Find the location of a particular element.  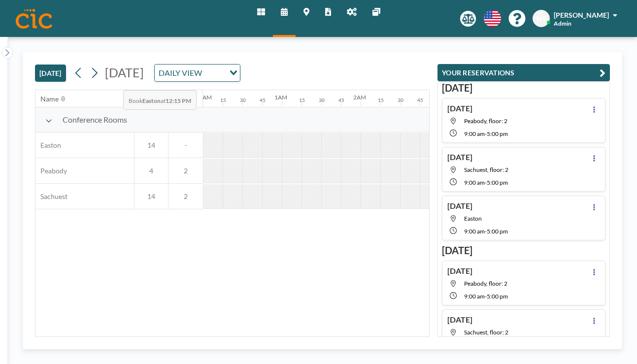

span: Conference Rooms is located at coordinates (95, 119).